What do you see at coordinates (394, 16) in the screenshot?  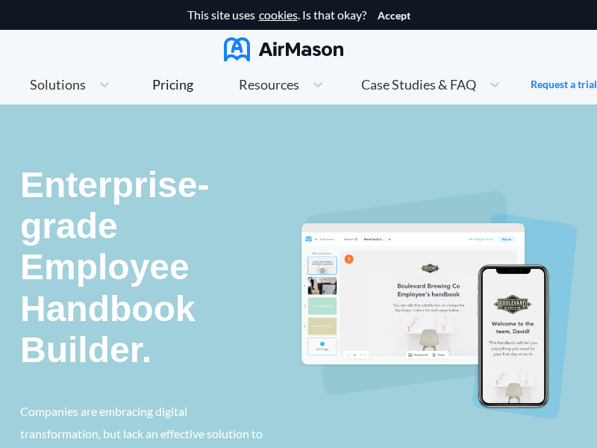 I see `button: Accept cookies` at bounding box center [394, 16].